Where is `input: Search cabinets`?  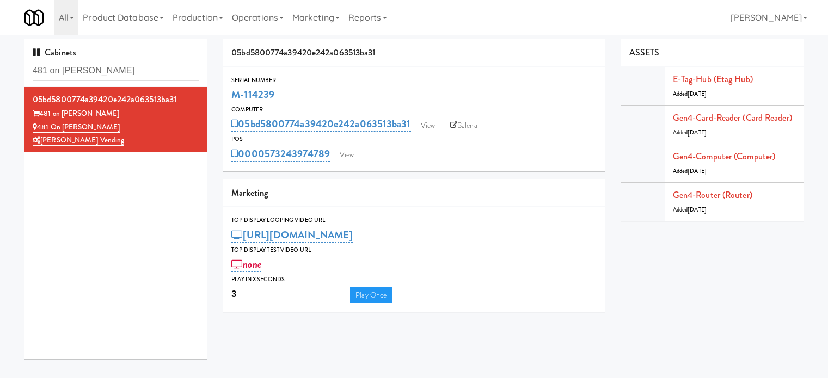
input: Search cabinets is located at coordinates (115, 71).